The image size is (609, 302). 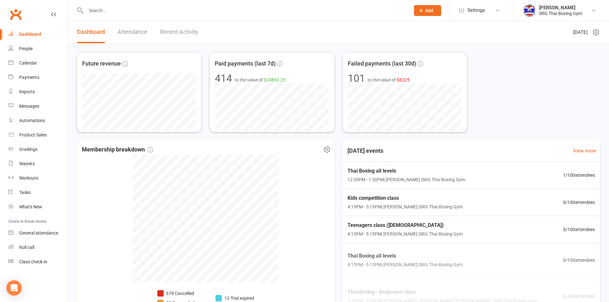 What do you see at coordinates (28, 63) in the screenshot?
I see `div: Calendar` at bounding box center [28, 63].